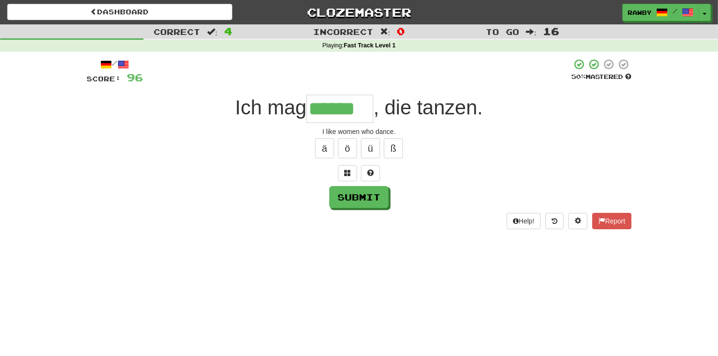 Image resolution: width=718 pixels, height=356 pixels. I want to click on span: rawby, so click(640, 12).